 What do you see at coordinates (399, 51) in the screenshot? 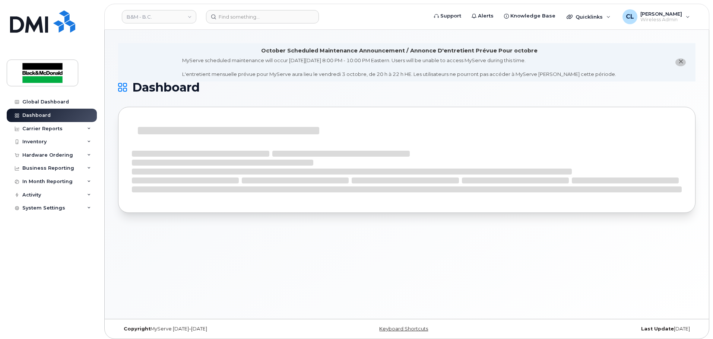
I see `div: October Scheduled Maintenance Announcement / Annonce D'entretient Prévue Pour octobre` at bounding box center [399, 51].